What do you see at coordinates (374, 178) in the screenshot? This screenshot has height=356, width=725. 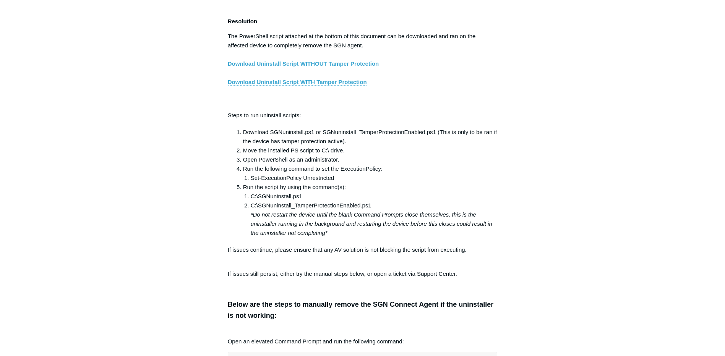 I see `li: Set-ExecutionPolicy Unrestricted` at bounding box center [374, 178].